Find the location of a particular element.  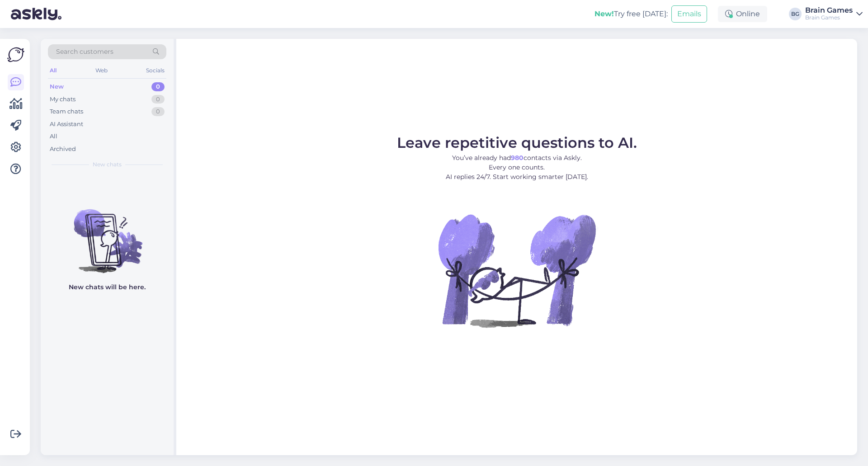

div: Web is located at coordinates (101, 71).